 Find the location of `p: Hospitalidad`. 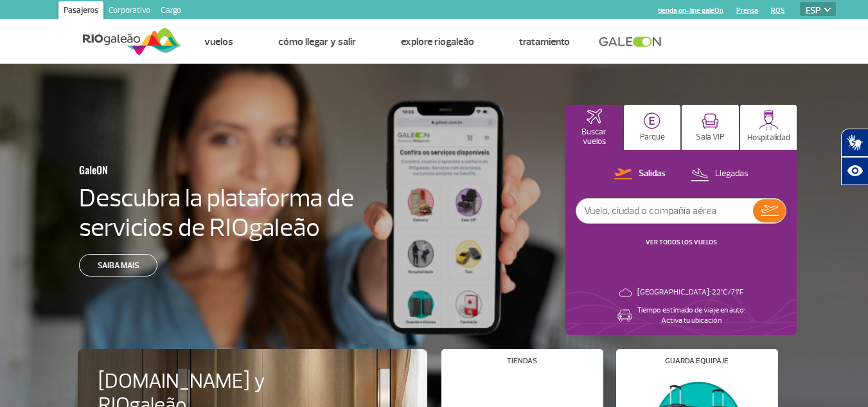

p: Hospitalidad is located at coordinates (768, 137).